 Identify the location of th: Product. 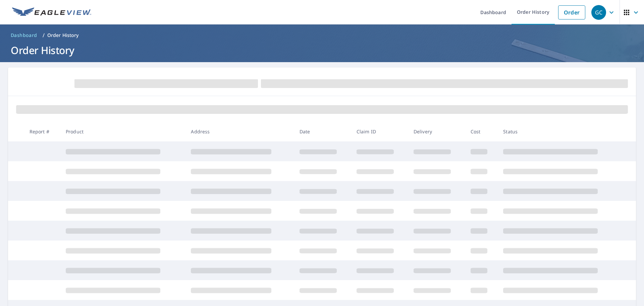
(123, 131).